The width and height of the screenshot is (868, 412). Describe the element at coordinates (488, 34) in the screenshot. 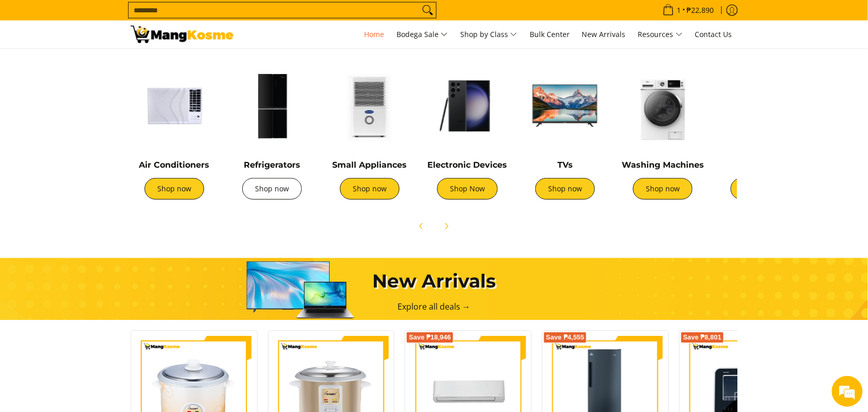

I see `span: Shop by Class` at that location.